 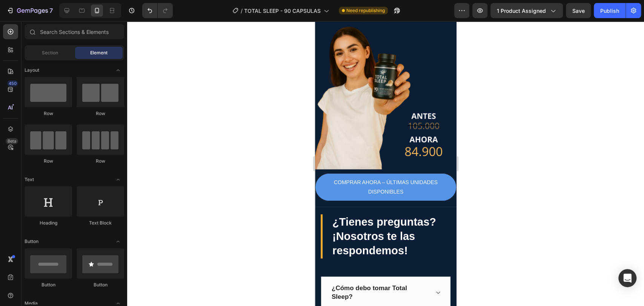 What do you see at coordinates (365, 10) in the screenshot?
I see `span: Need republishing` at bounding box center [365, 10].